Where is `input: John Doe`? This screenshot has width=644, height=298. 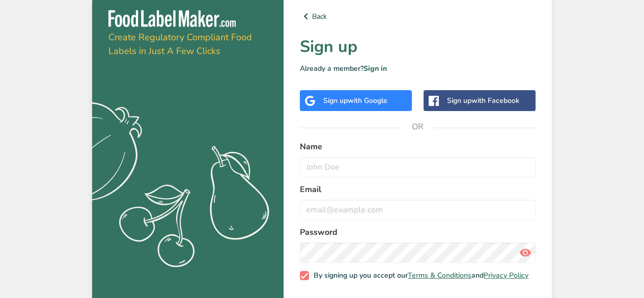
input: John Doe is located at coordinates (418, 167).